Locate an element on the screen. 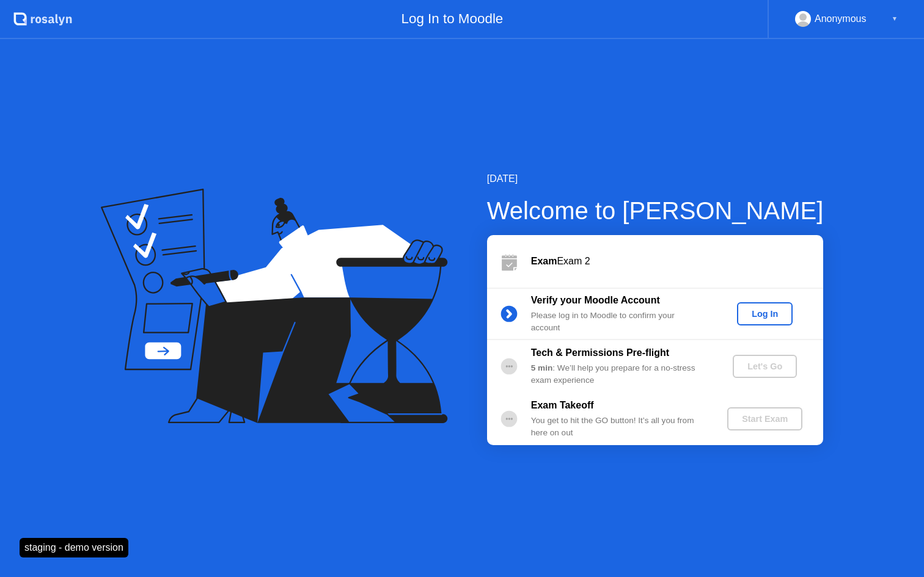 This screenshot has width=924, height=577. div: staging - demo version is located at coordinates (74, 548).